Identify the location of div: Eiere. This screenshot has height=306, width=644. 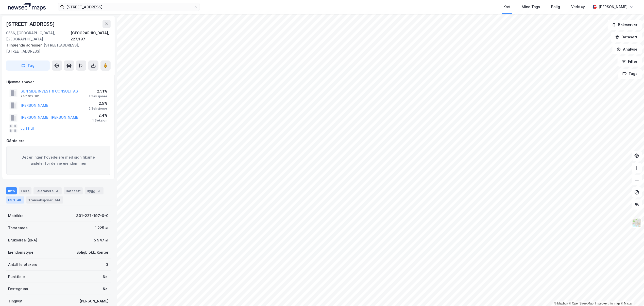
(25, 191).